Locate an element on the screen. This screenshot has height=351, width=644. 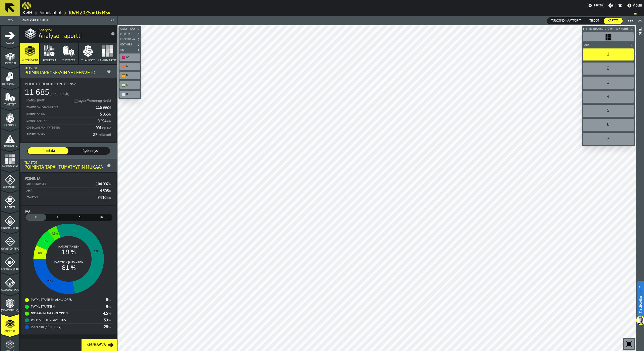
svg: Nollaa zoomaus ja sijainti is located at coordinates (629, 344).